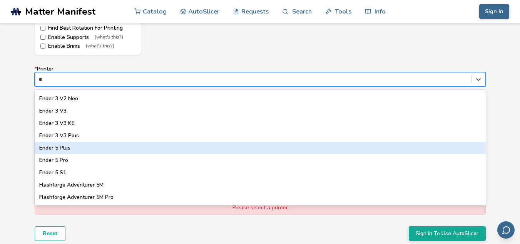  I want to click on button: Reset, so click(50, 233).